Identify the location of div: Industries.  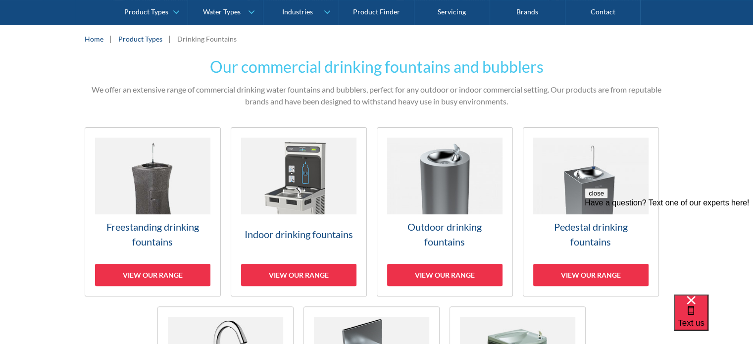
(298, 12).